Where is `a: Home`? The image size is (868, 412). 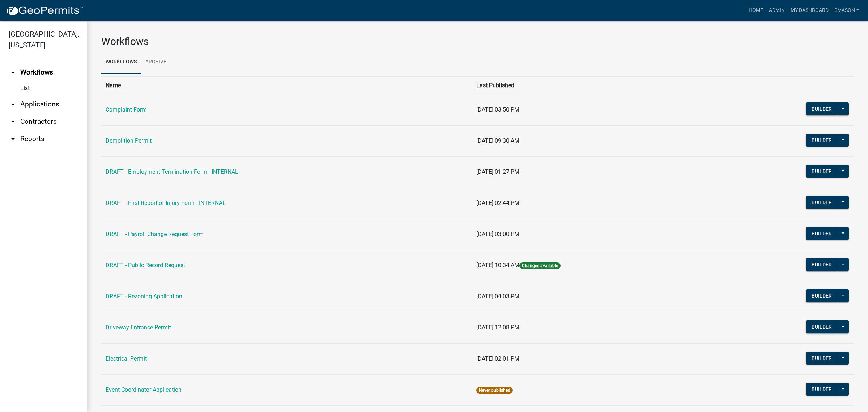
a: Home is located at coordinates (756, 10).